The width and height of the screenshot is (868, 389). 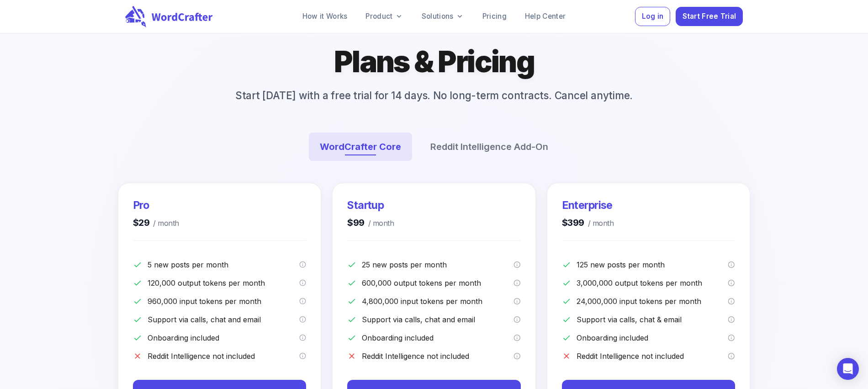 I want to click on span: Start Free Trial, so click(x=710, y=16).